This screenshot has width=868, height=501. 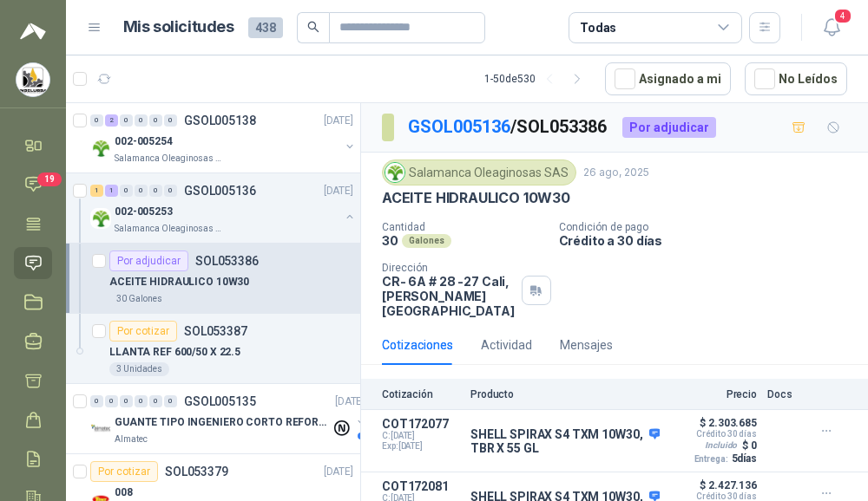 What do you see at coordinates (33, 32) in the screenshot?
I see `img: Logo peakr` at bounding box center [33, 32].